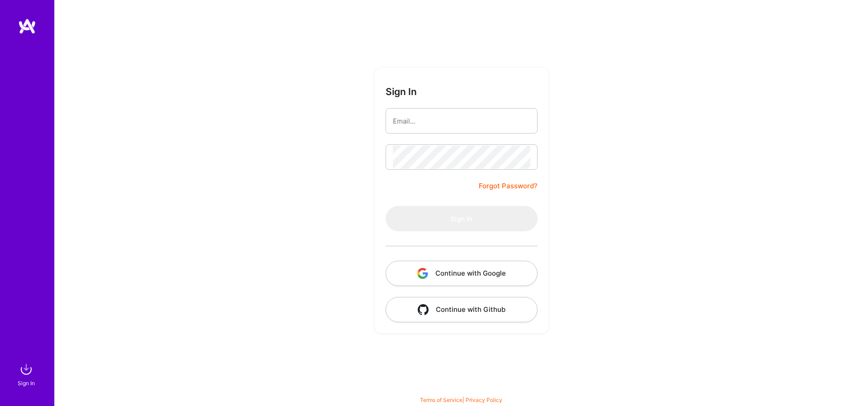 This screenshot has height=406, width=868. Describe the element at coordinates (27, 26) in the screenshot. I see `img: logo` at that location.